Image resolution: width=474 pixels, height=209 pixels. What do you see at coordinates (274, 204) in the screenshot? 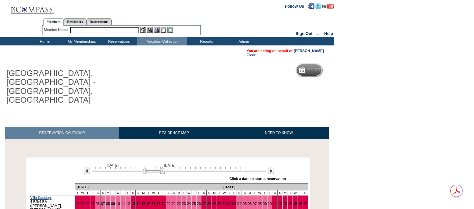
I see `a: 11` at bounding box center [274, 204].